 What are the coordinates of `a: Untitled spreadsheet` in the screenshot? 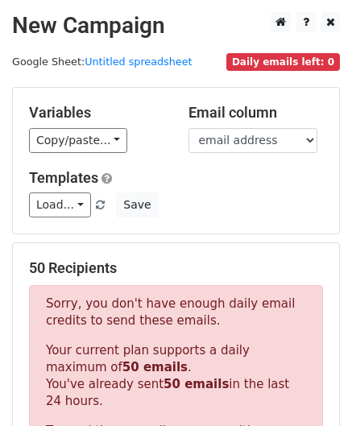 It's located at (138, 61).